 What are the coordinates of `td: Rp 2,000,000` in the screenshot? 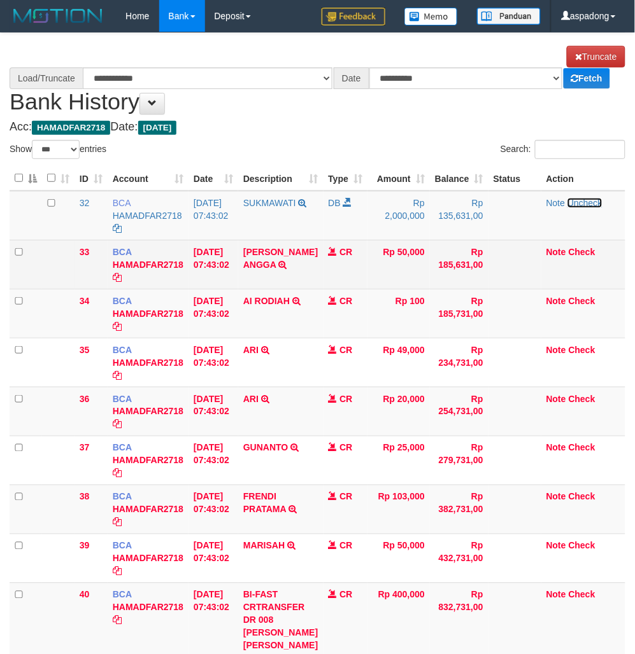 It's located at (398, 216).